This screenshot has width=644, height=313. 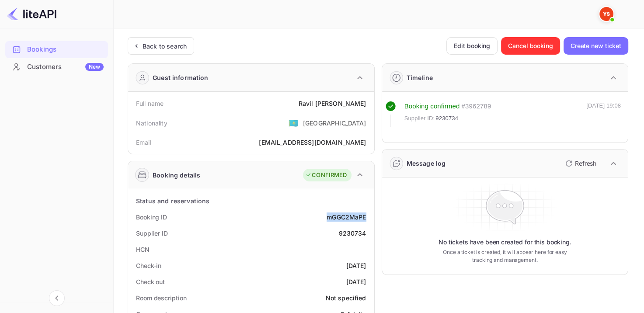 I want to click on div: 9230734, so click(x=352, y=233).